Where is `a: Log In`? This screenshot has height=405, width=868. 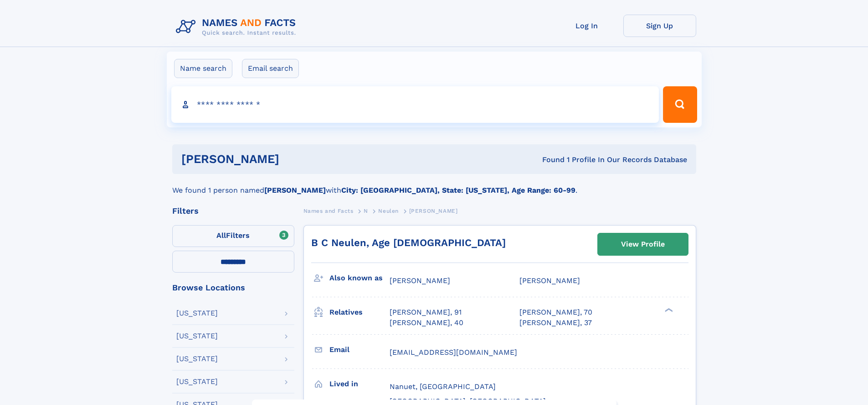 a: Log In is located at coordinates (587, 25).